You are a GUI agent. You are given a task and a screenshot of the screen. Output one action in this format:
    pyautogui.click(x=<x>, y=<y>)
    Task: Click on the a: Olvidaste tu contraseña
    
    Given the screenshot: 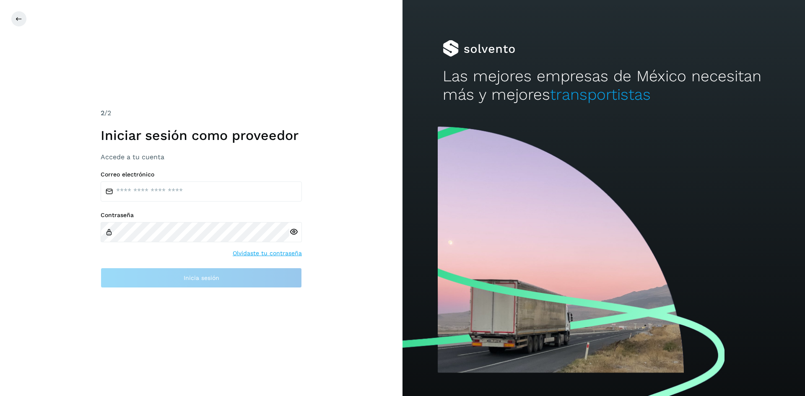 What is the action you would take?
    pyautogui.click(x=267, y=253)
    